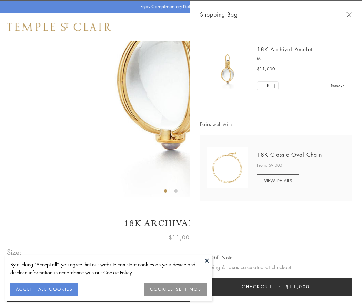 The width and height of the screenshot is (362, 306). What do you see at coordinates (278, 180) in the screenshot?
I see `a: VIEW DETAILS` at bounding box center [278, 180].